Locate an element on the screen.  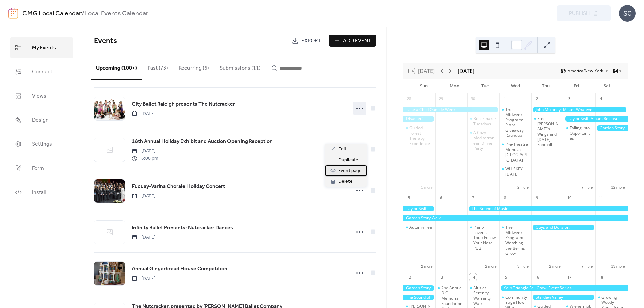
span: Design is located at coordinates (41, 120).